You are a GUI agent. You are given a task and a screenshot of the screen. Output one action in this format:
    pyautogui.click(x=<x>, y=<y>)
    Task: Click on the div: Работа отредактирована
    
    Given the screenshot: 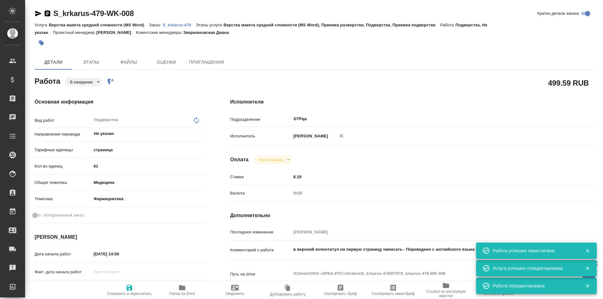 What is the action you would take?
    pyautogui.click(x=534, y=286)
    